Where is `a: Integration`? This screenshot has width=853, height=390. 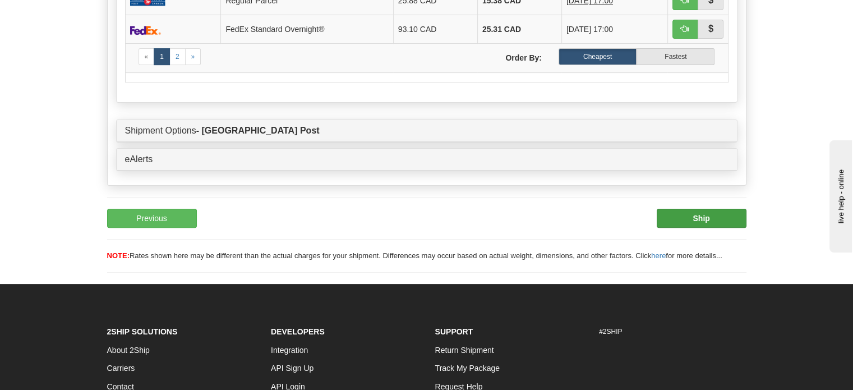 a: Integration is located at coordinates (289, 350).